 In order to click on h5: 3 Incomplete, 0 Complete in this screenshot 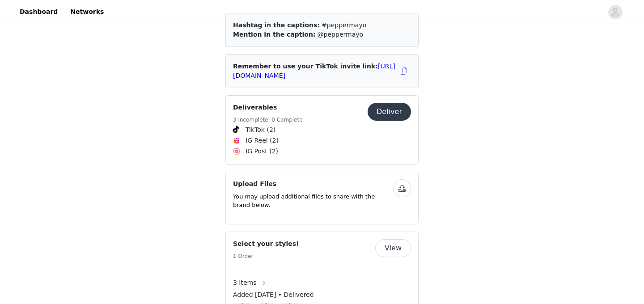, I will do `click(268, 120)`.